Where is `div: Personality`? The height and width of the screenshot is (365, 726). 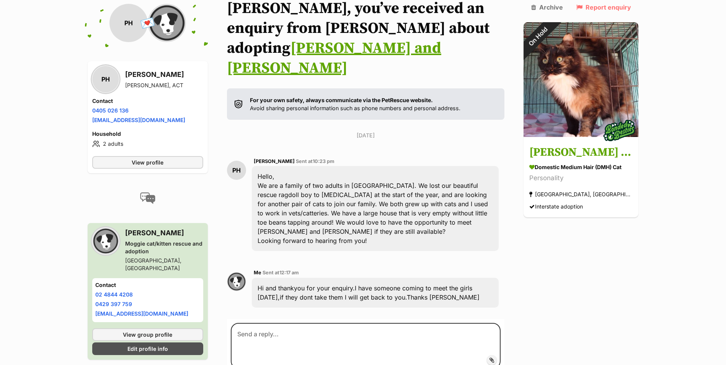 div: Personality is located at coordinates (581, 178).